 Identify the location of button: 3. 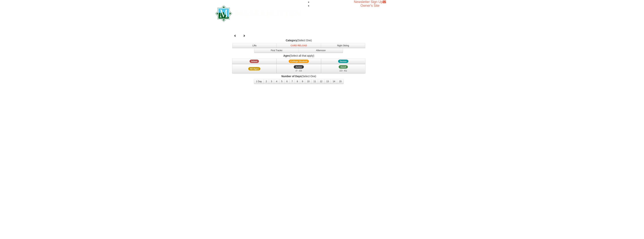
(271, 82).